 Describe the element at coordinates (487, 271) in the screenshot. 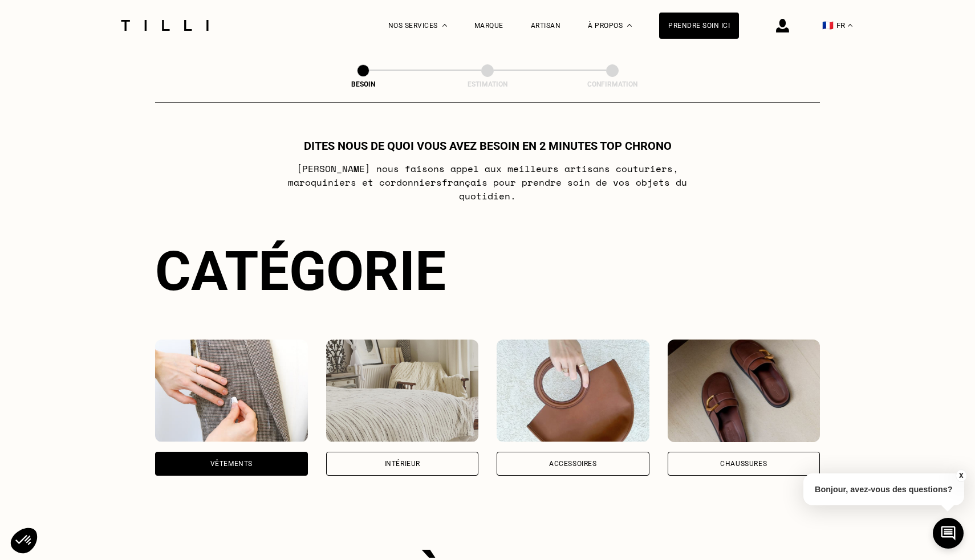

I see `div: Catégorie` at that location.